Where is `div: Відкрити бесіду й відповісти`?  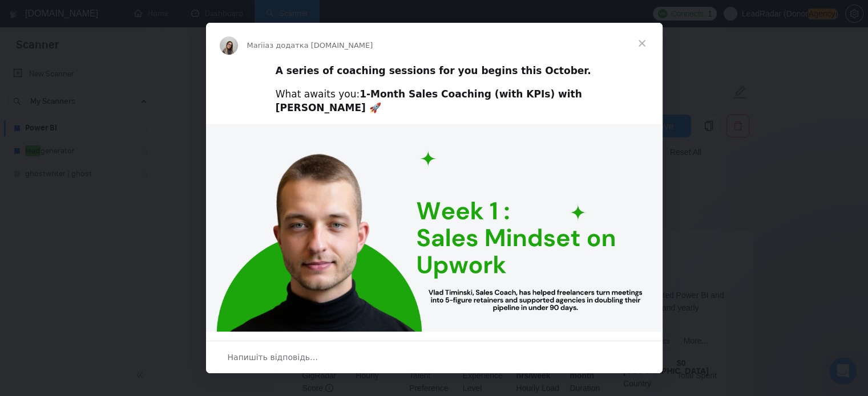
div: Відкрити бесіду й відповісти is located at coordinates (434, 357).